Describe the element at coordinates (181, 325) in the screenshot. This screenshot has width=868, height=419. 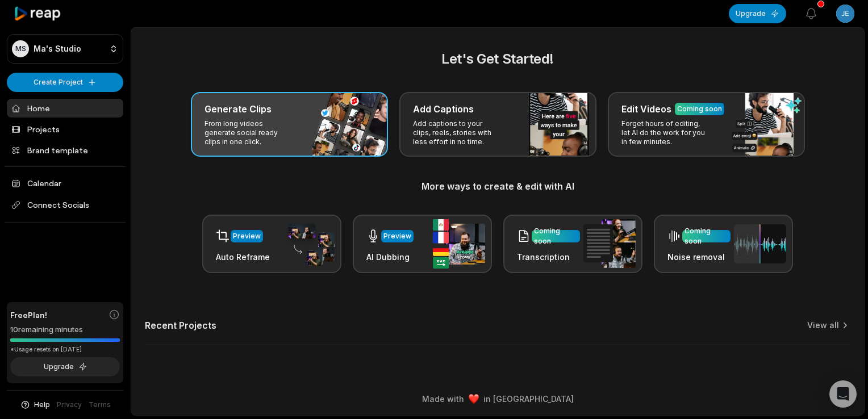
I see `h2: Recent Projects` at that location.